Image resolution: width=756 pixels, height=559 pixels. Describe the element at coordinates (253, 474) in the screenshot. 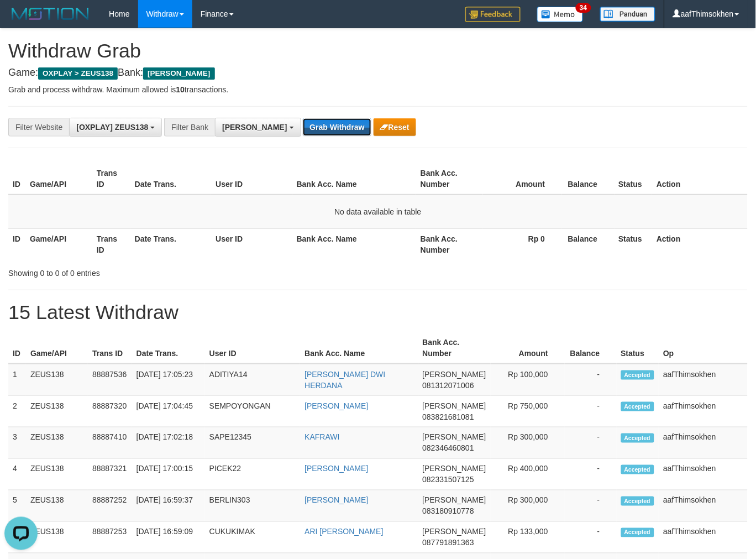

I see `td: PICEK22` at that location.